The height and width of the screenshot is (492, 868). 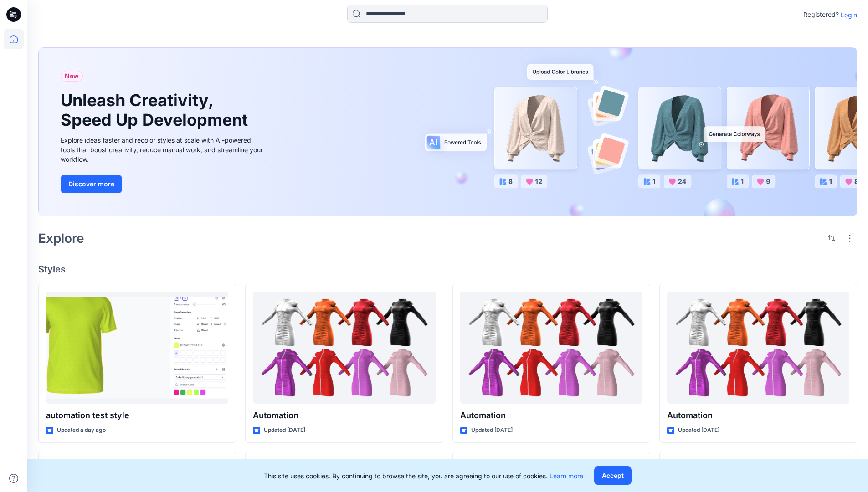 I want to click on p: Login, so click(x=849, y=15).